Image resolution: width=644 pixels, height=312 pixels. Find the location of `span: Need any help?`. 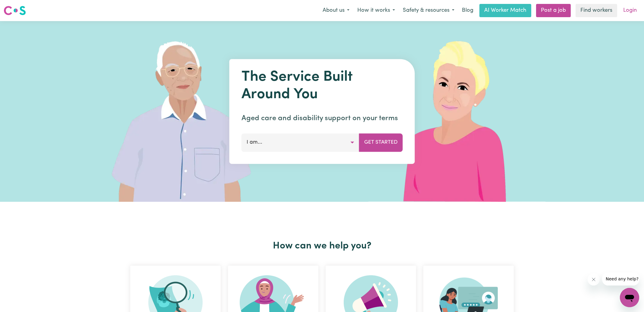

span: Need any help? is located at coordinates (20, 7).